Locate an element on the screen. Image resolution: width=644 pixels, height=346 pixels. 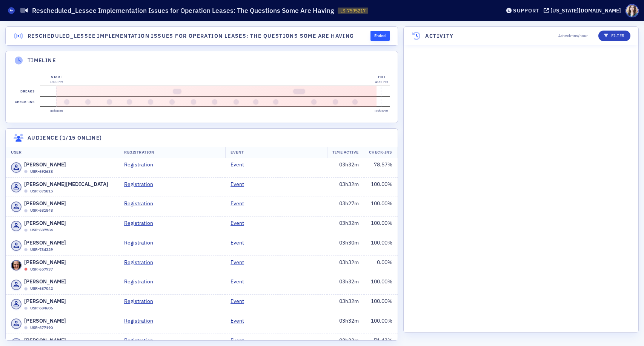
h1: Rescheduled_Lessee Implementation Issues for Operation Leases: The Questions Some Are Having is located at coordinates (183, 10).